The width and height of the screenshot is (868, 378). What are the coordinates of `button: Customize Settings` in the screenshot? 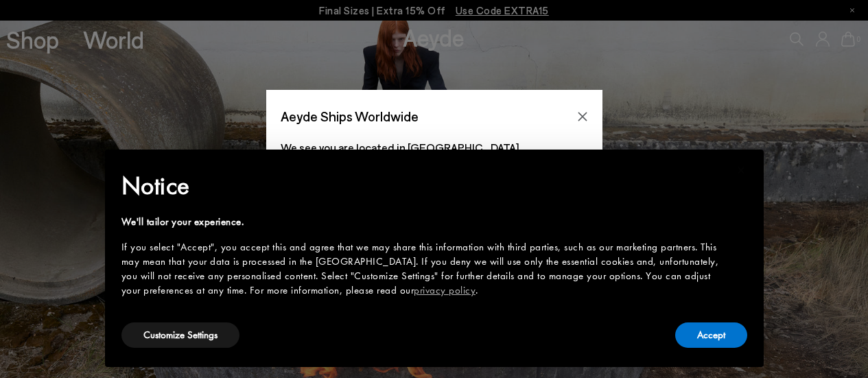 It's located at (180, 335).